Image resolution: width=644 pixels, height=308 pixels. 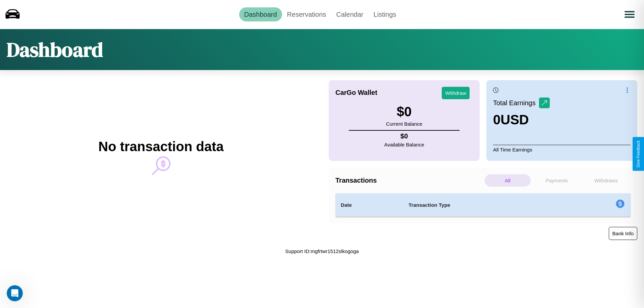 What do you see at coordinates (606, 180) in the screenshot?
I see `p: Withdraws` at bounding box center [606, 180].